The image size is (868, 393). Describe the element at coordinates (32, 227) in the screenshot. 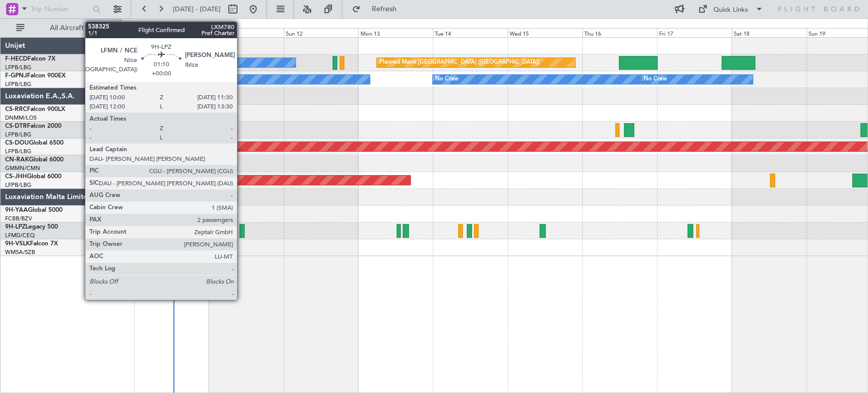

I see `a: 9H-LPZLegacy 500` at that location.